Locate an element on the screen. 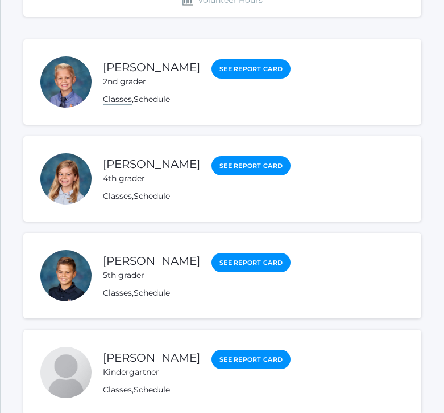  div: Brayden Zacharia is located at coordinates (66, 275).